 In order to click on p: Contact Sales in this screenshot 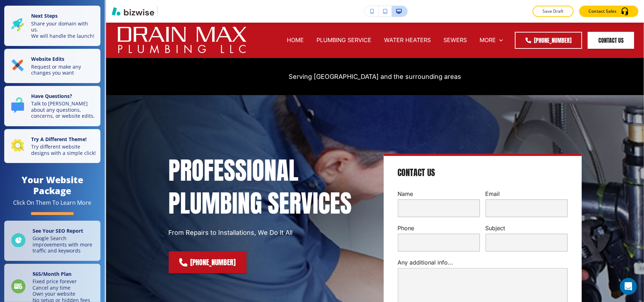, I will do `click(602, 11)`.